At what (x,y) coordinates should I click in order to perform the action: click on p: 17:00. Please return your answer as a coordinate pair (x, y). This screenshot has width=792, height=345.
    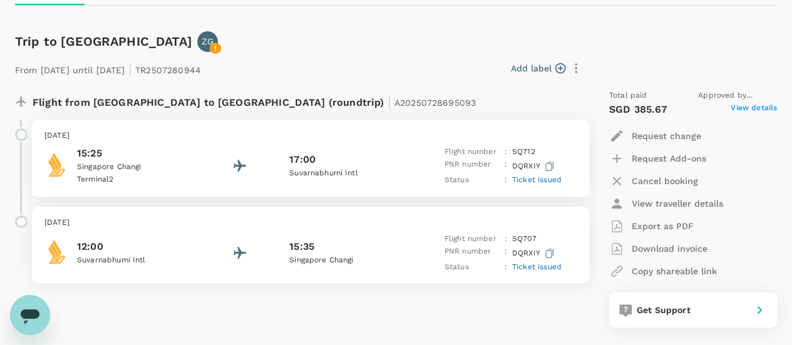
    Looking at the image, I should click on (302, 160).